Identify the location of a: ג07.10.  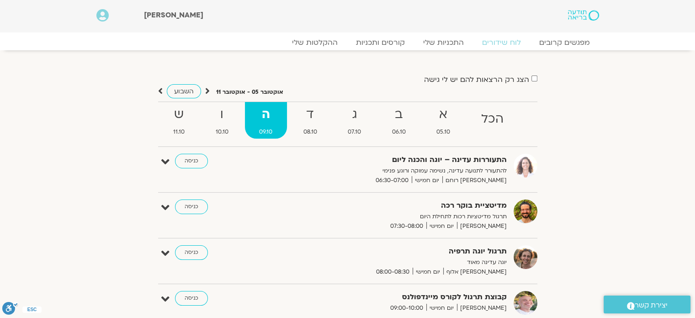
(355, 120).